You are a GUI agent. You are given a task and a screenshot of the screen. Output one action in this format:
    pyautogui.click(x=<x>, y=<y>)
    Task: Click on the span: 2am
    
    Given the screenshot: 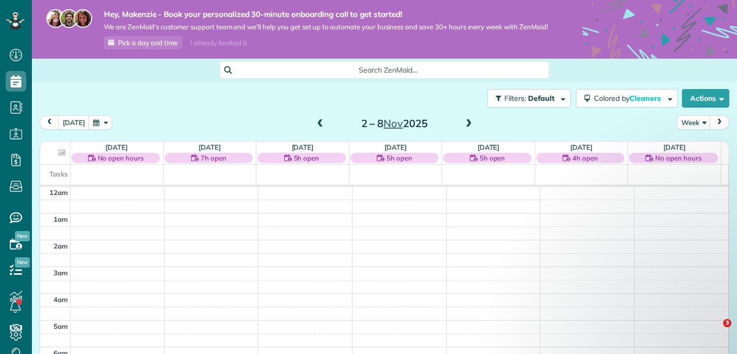 What is the action you would take?
    pyautogui.click(x=61, y=246)
    